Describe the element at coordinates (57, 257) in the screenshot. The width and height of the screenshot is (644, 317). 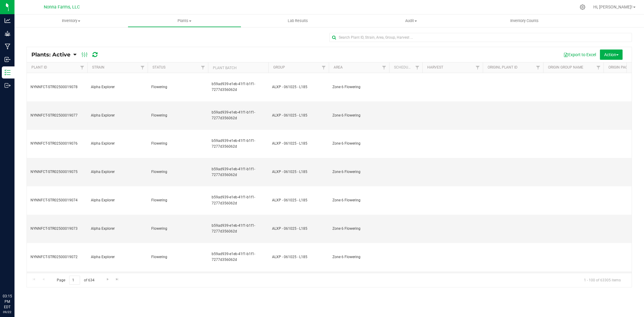
I see `span: NYNNFCT-STR02500019072` at that location.